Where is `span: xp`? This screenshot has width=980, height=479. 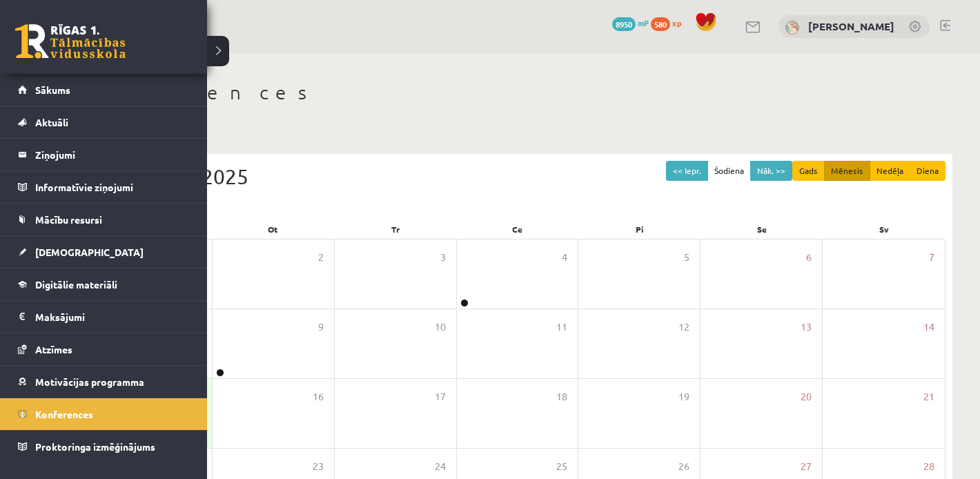
span: xp is located at coordinates (676, 23).